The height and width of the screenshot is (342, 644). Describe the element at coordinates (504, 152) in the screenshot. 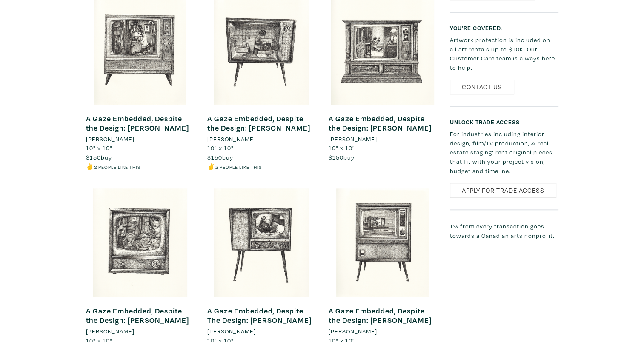

I see `p: For industries including interior design, film/TV production, & real estate staging: rent origina...` at that location.